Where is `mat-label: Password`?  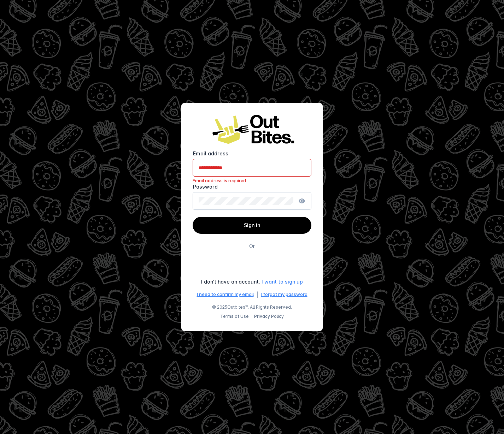
mat-label: Password is located at coordinates (205, 186).